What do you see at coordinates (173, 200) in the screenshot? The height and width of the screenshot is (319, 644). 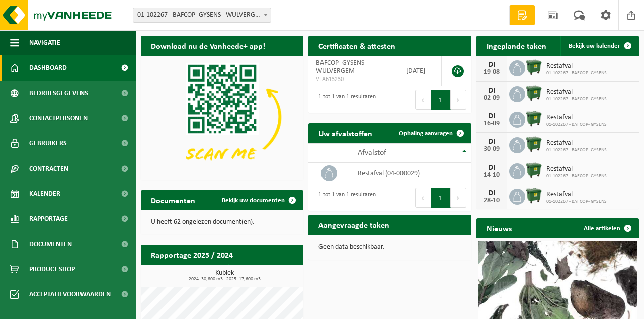 I see `h2: Documenten` at bounding box center [173, 200].